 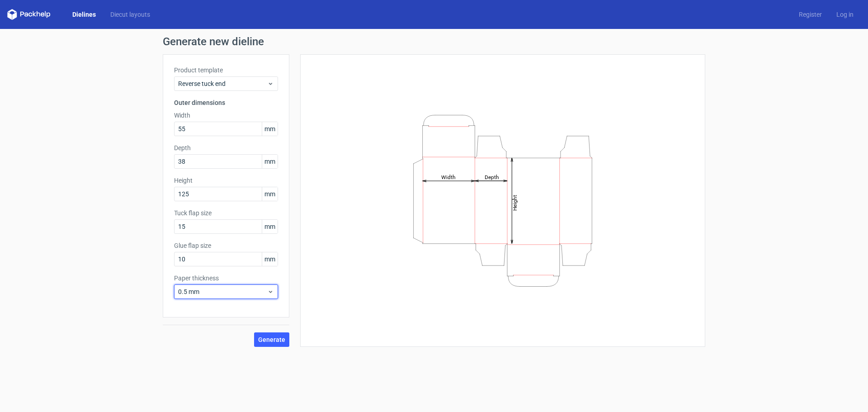 What do you see at coordinates (226, 148) in the screenshot?
I see `label: Depth` at bounding box center [226, 148].